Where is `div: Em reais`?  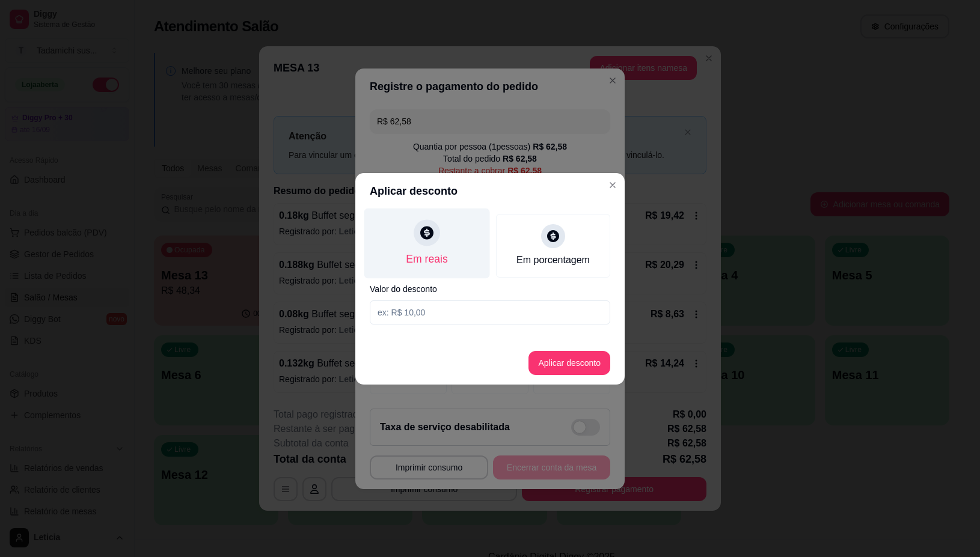
div: Em reais is located at coordinates (426, 260).